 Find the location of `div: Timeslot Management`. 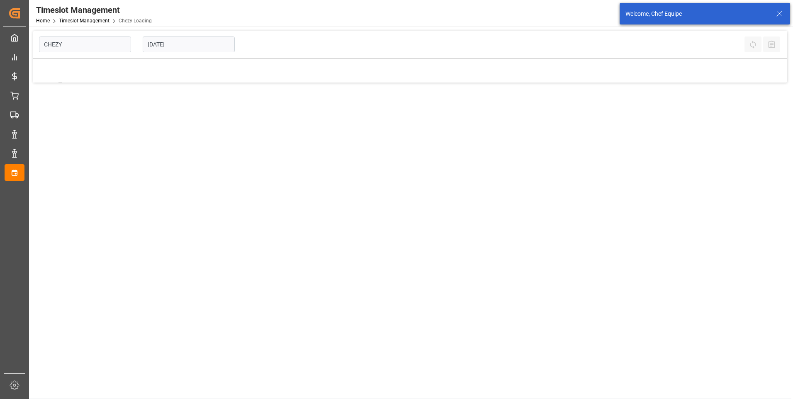

div: Timeslot Management is located at coordinates (94, 10).